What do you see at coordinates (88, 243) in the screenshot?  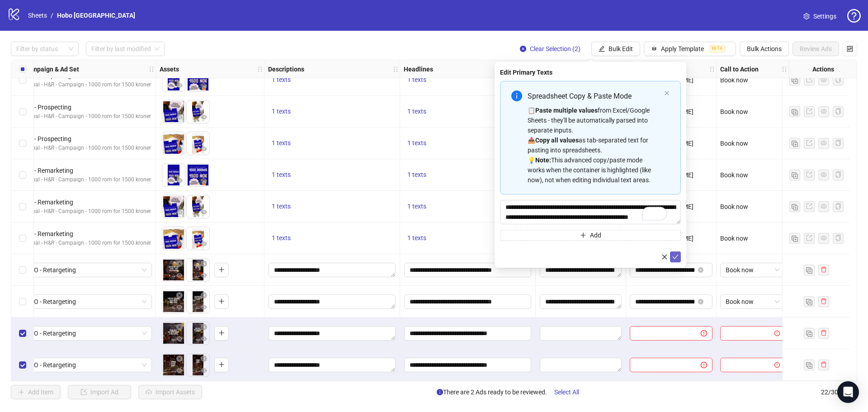 I see `div: Global - H&R - Campaign - 1000 rom for 1500 kroner` at bounding box center [88, 243].